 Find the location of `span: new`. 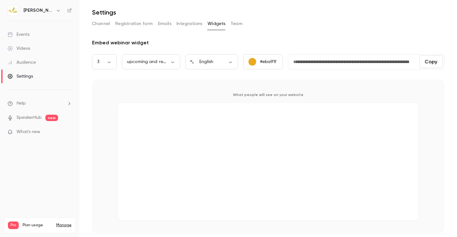

span: new is located at coordinates (52, 118).